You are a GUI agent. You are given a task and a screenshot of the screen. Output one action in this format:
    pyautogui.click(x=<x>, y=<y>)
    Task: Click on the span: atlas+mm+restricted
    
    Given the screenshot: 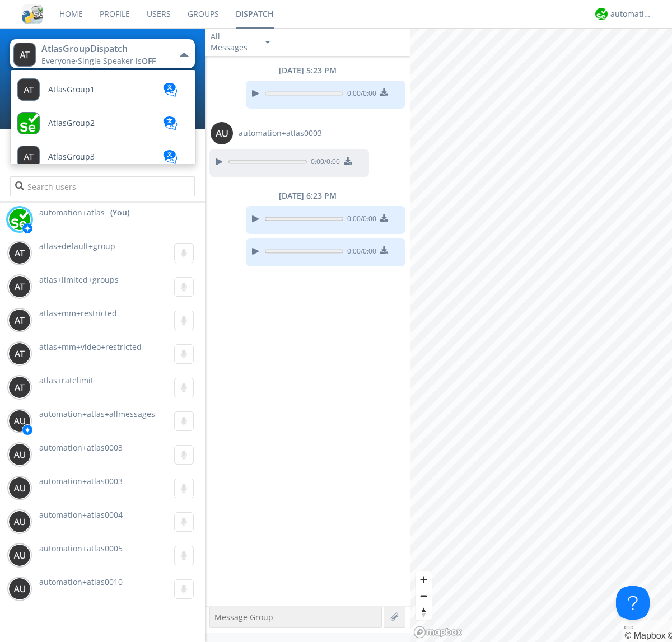 What is the action you would take?
    pyautogui.click(x=78, y=313)
    